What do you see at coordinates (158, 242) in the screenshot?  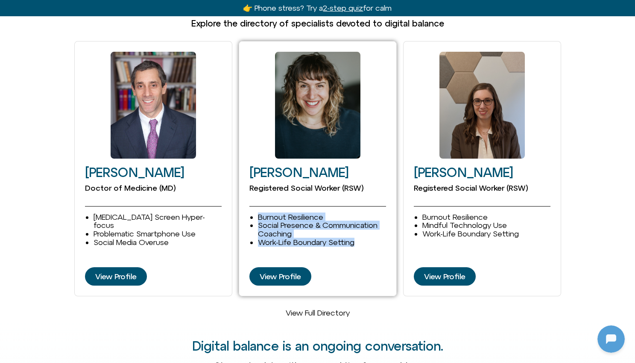 I see `li: Social Media Overuse` at bounding box center [158, 242].